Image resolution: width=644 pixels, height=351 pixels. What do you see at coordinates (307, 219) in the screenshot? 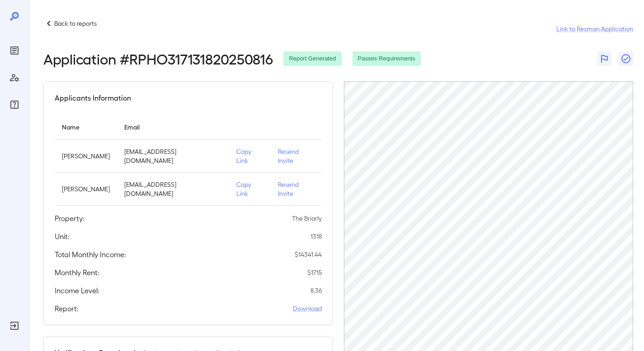
I see `p: The Briarly` at bounding box center [307, 219].